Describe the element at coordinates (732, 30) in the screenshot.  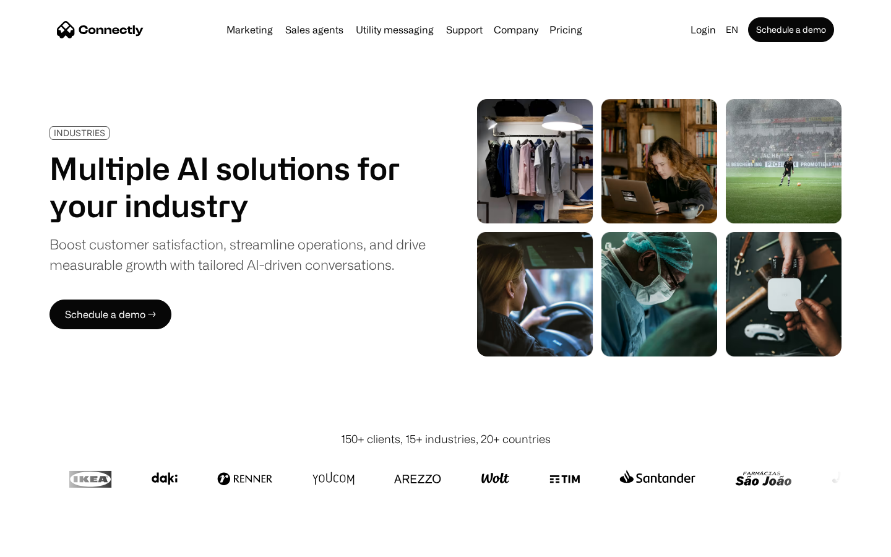
I see `div: en` at that location.